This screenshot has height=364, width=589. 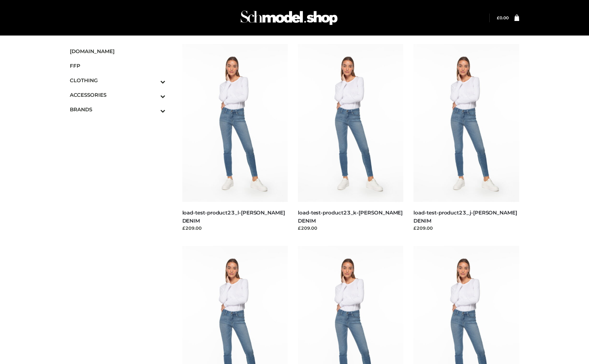 I want to click on img: Schmodel Admin 964, so click(x=289, y=18).